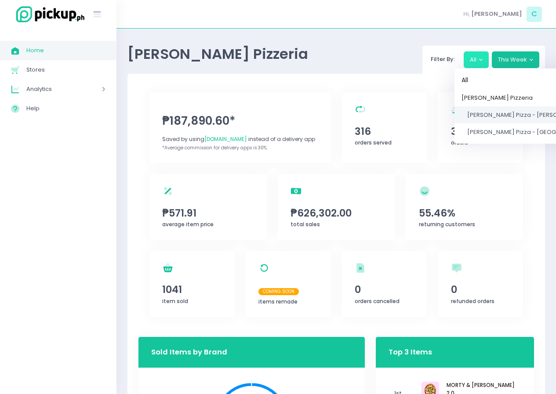 The height and width of the screenshot is (394, 556). I want to click on span: total sales, so click(305, 224).